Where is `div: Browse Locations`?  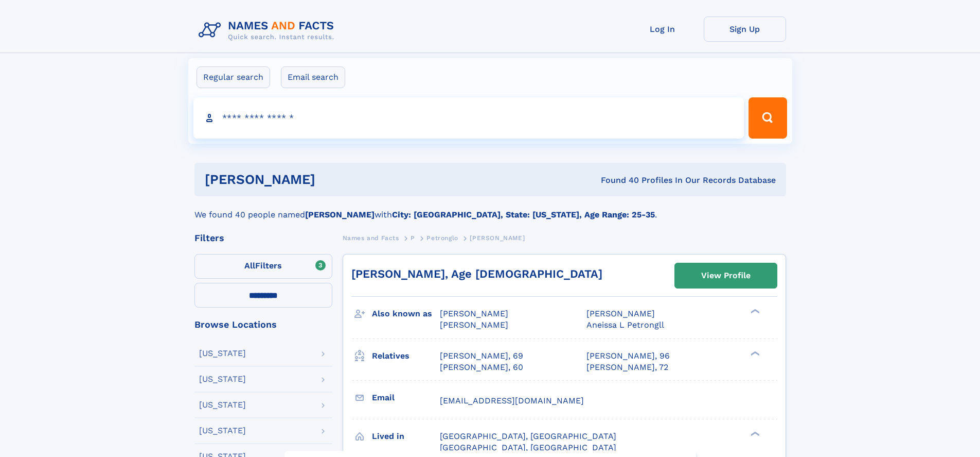 div: Browse Locations is located at coordinates (263, 325).